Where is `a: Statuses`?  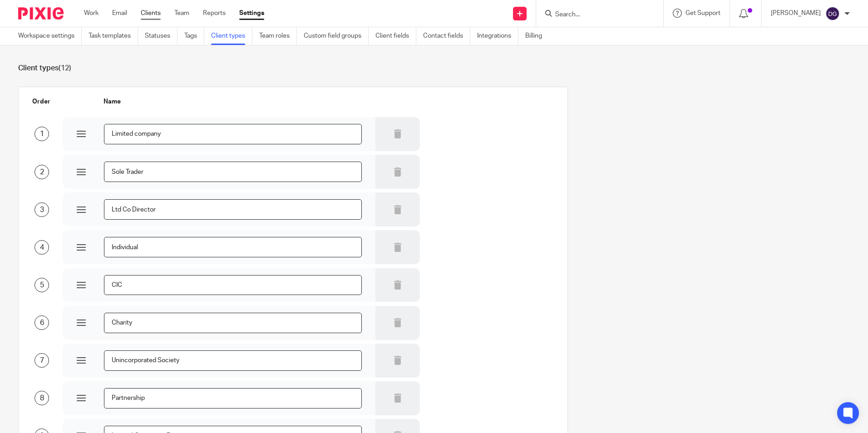 a: Statuses is located at coordinates (161, 36).